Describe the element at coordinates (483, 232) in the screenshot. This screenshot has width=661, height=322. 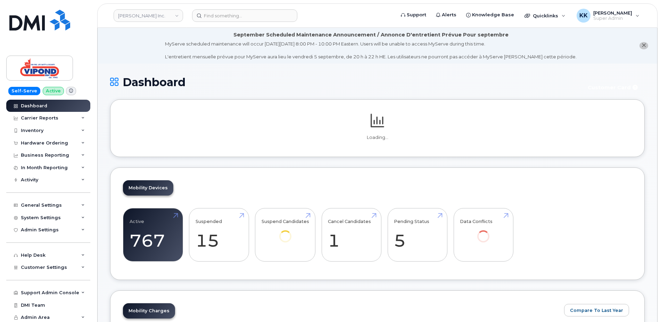
I see `a: Data Conflicts` at that location.